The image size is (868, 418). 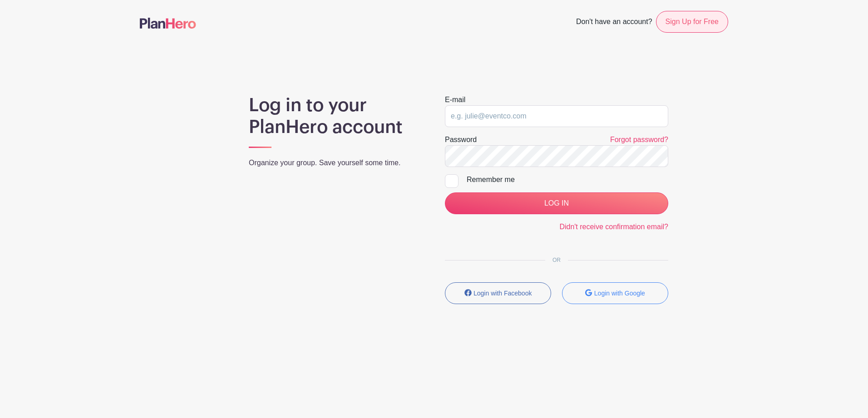 I want to click on label: E-mail, so click(x=455, y=100).